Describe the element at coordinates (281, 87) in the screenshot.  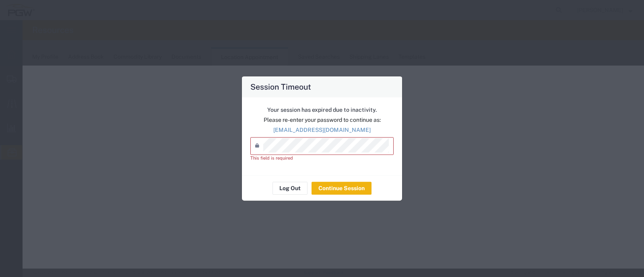
I see `h4: Session Timeout` at that location.